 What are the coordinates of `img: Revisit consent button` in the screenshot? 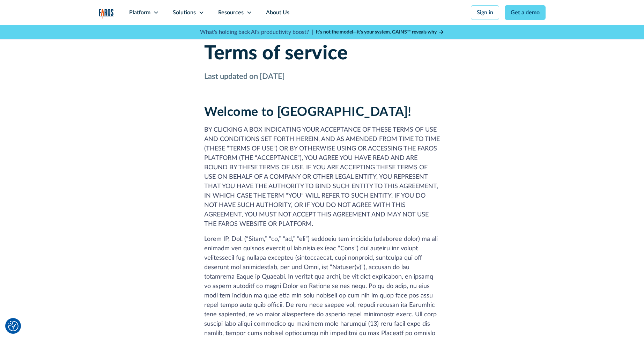 It's located at (13, 326).